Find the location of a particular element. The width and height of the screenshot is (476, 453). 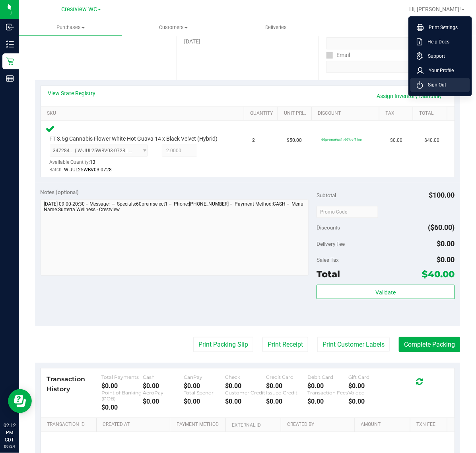

div: AeroPay is located at coordinates (163, 392).